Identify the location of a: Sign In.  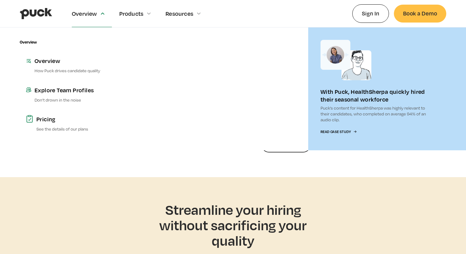
(371, 13).